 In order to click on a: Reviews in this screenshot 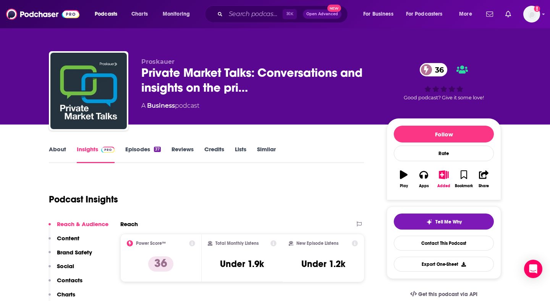, I will do `click(182, 154)`.